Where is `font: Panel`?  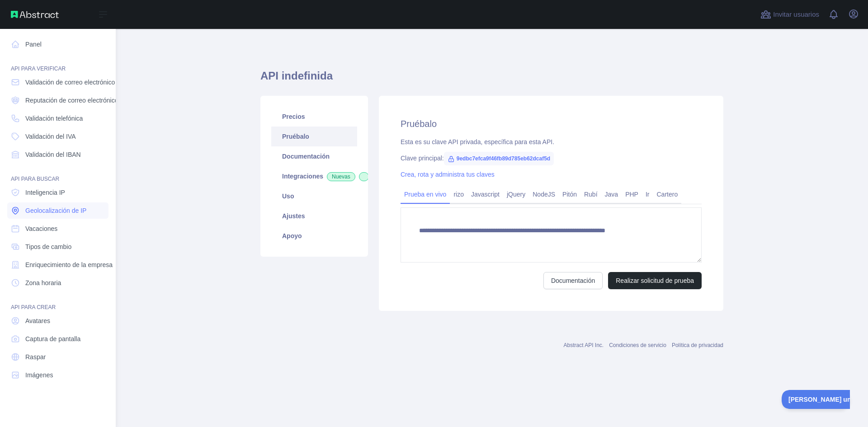
font: Panel is located at coordinates (34, 44).